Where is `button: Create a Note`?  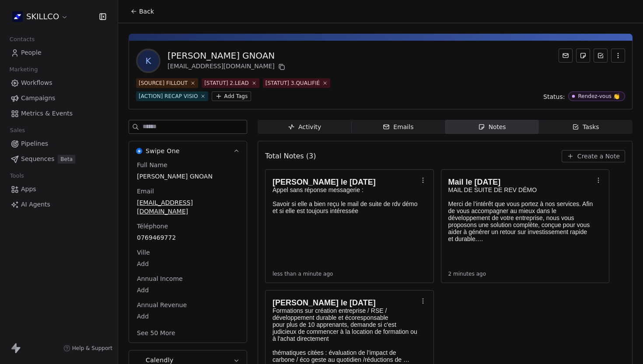
button: Create a Note is located at coordinates (593, 156).